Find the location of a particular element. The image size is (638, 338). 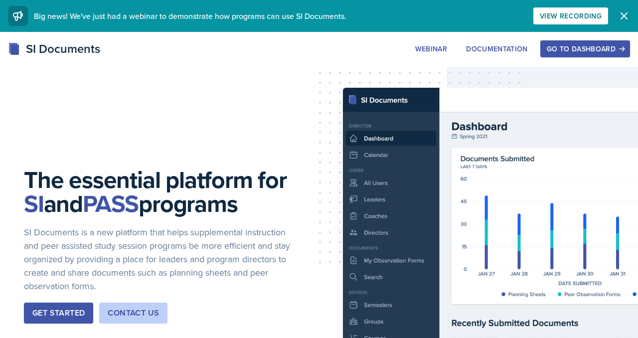

div: Get Started is located at coordinates (58, 313).